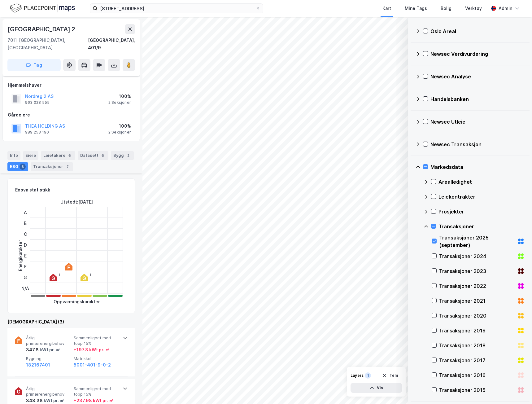  What do you see at coordinates (357, 375) in the screenshot?
I see `div: Layers` at bounding box center [357, 375].